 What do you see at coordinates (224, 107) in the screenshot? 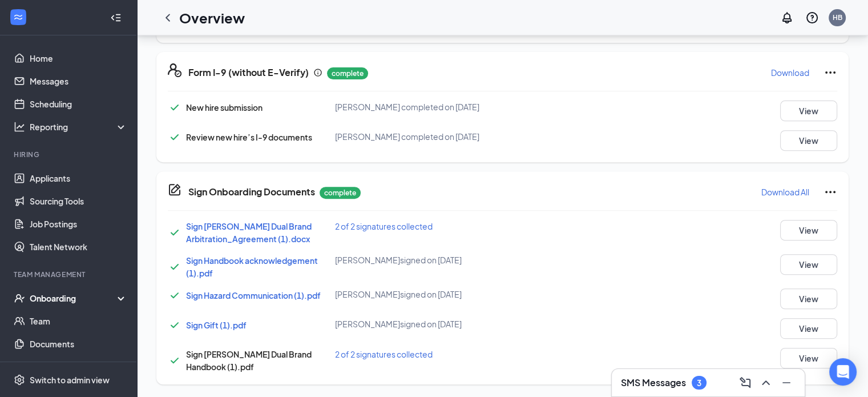
I see `span: New hire submission` at bounding box center [224, 107].